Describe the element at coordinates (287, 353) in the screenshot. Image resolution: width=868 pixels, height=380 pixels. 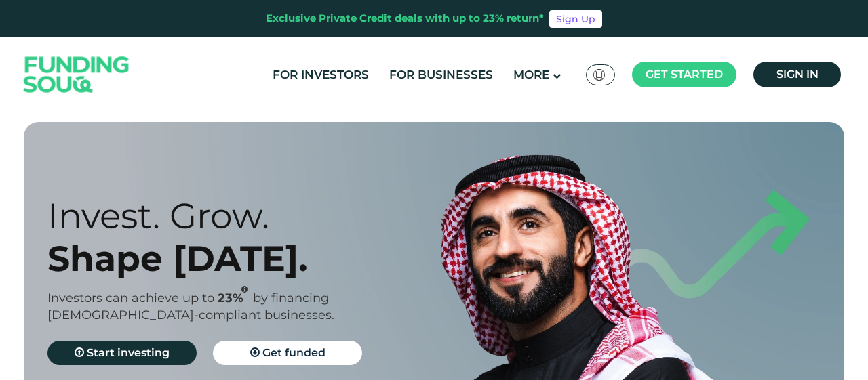
I see `a: Get funded` at that location.